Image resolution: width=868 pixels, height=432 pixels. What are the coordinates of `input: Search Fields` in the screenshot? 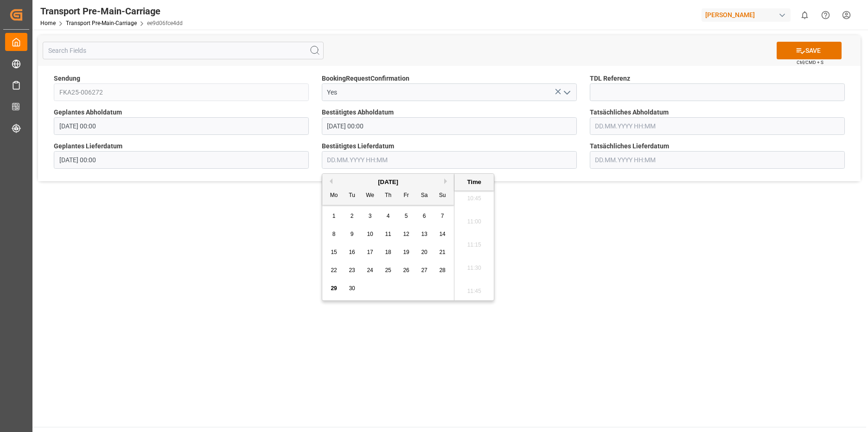 It's located at (183, 50).